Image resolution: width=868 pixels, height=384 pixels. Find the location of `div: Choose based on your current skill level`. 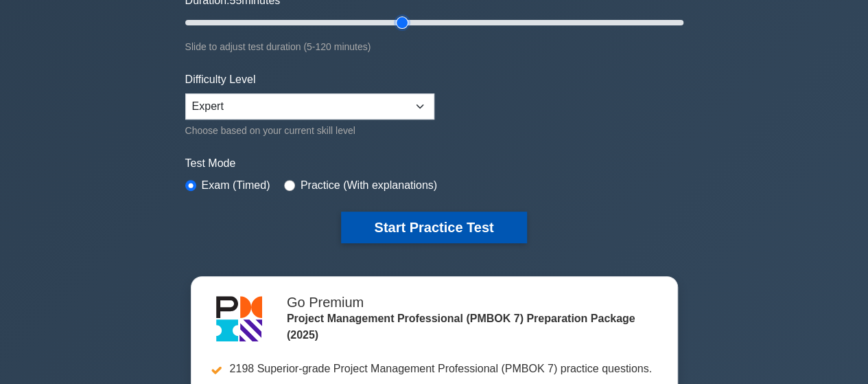

div: Choose based on your current skill level is located at coordinates (309, 130).